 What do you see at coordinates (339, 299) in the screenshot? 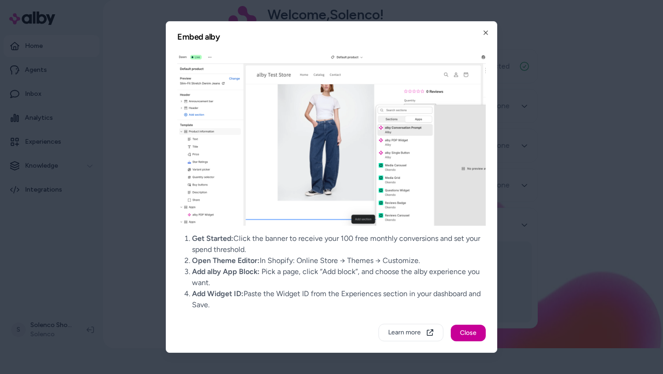
I see `li: Paste the Widget ID from the Experiences section in your dashboard and Save.` at bounding box center [339, 299].